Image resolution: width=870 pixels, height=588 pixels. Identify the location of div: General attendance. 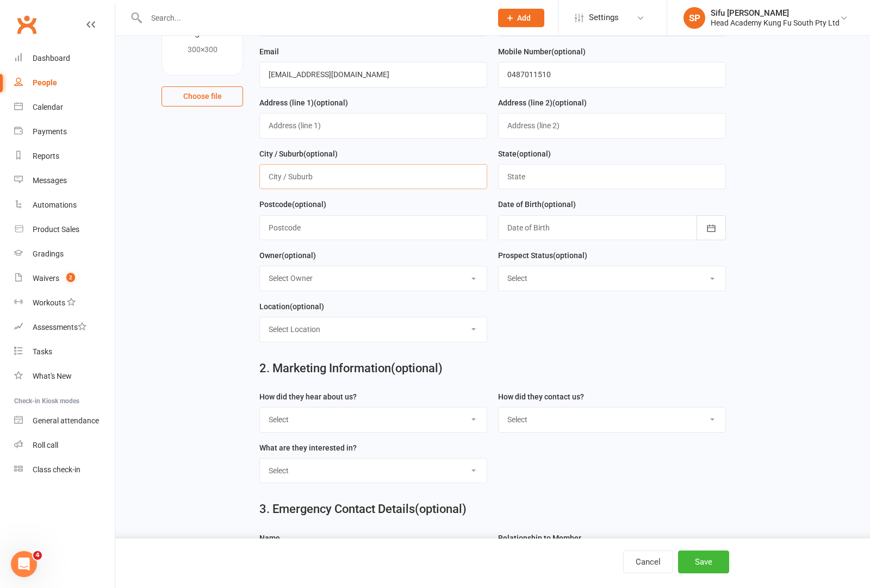
(66, 421).